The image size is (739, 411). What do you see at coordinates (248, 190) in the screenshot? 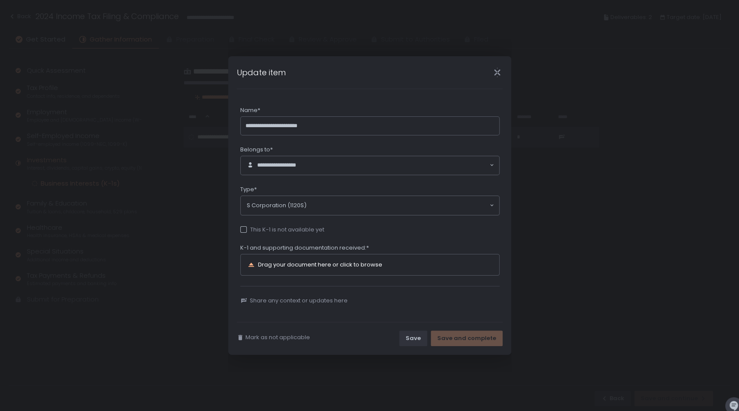
I see `span: Type*` at bounding box center [248, 190].